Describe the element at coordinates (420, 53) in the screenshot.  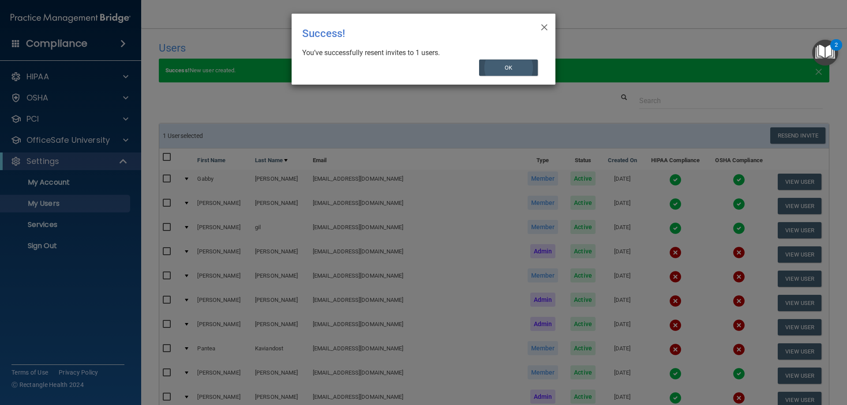
I see `div: You’ve successfully resent invites to 1 users.` at that location.